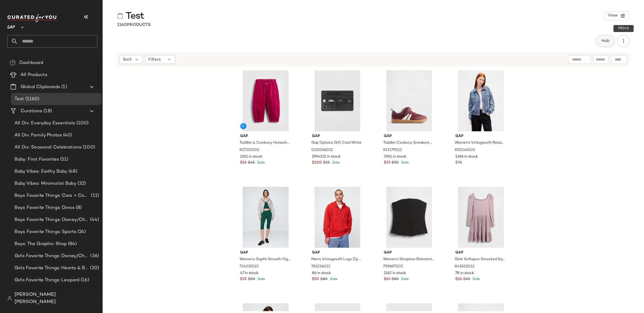 The width and height of the screenshot is (644, 313). Describe the element at coordinates (617, 16) in the screenshot. I see `button: View` at that location.